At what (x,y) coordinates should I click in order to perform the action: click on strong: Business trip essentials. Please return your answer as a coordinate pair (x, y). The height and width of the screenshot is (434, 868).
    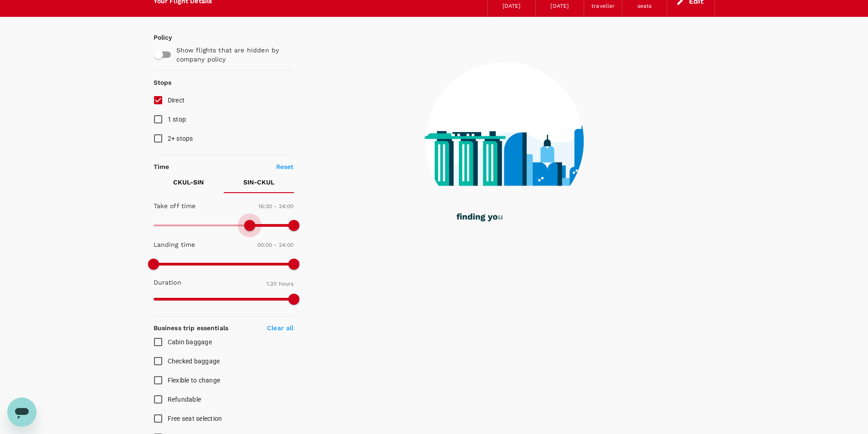
    Looking at the image, I should click on (191, 328).